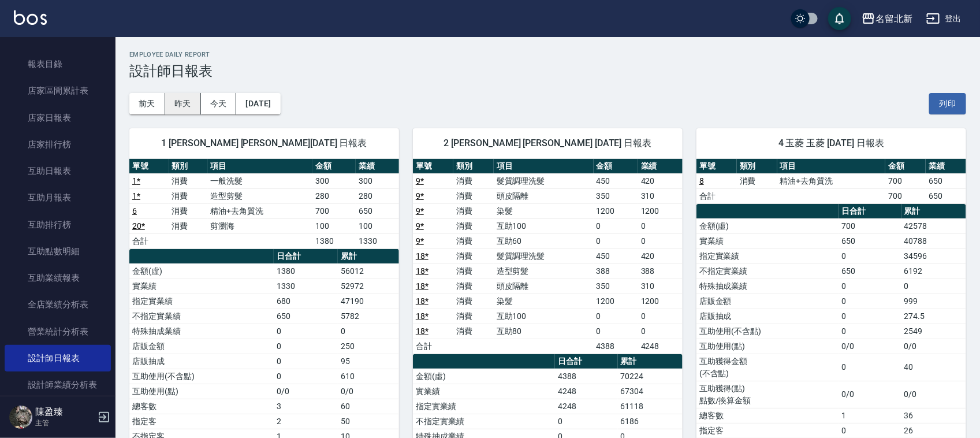 This screenshot has width=980, height=438. I want to click on td: 350, so click(615, 195).